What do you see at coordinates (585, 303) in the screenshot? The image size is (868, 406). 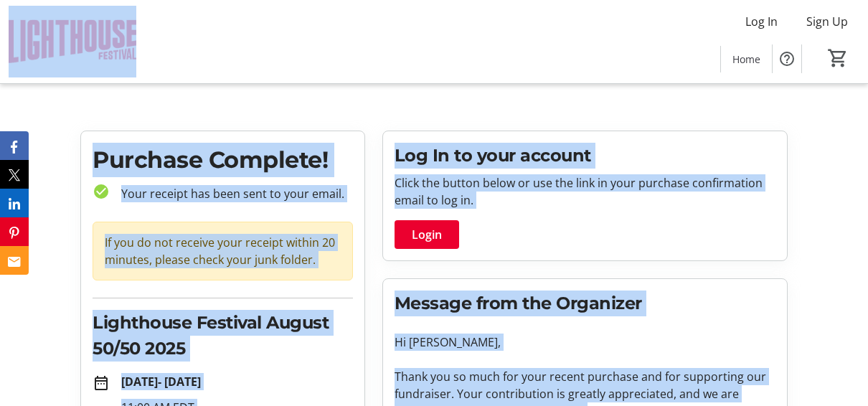 I see `h2: Message from the Organizer` at bounding box center [585, 303].